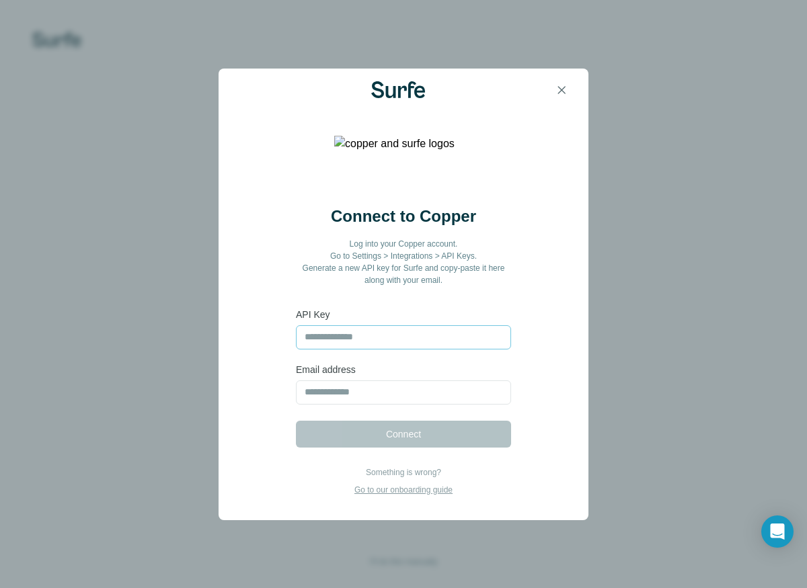  I want to click on h2: Connect to Copper, so click(404, 217).